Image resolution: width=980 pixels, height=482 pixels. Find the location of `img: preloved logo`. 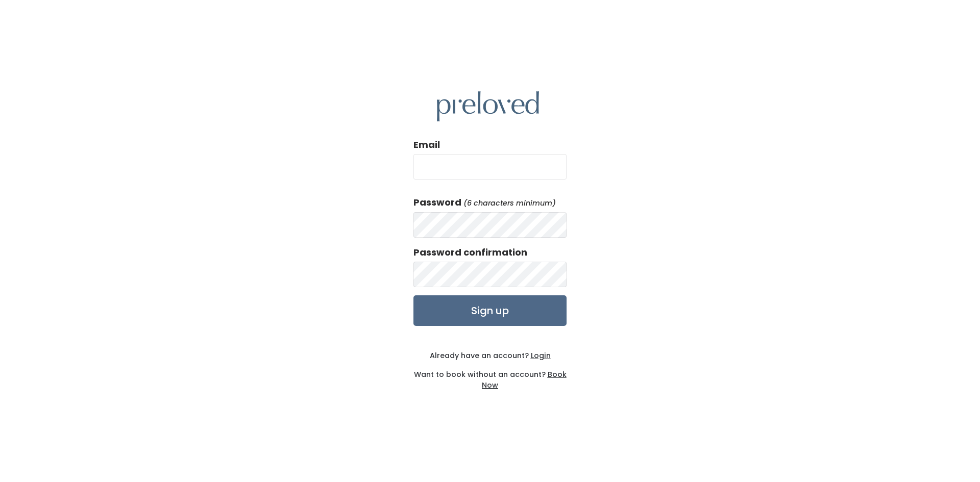

img: preloved logo is located at coordinates (488, 106).